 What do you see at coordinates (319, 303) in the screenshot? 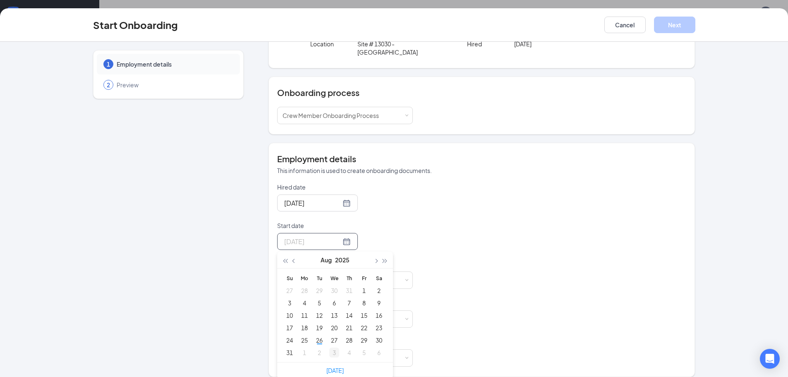
I see `td: 2025-08-05` at bounding box center [319, 303].